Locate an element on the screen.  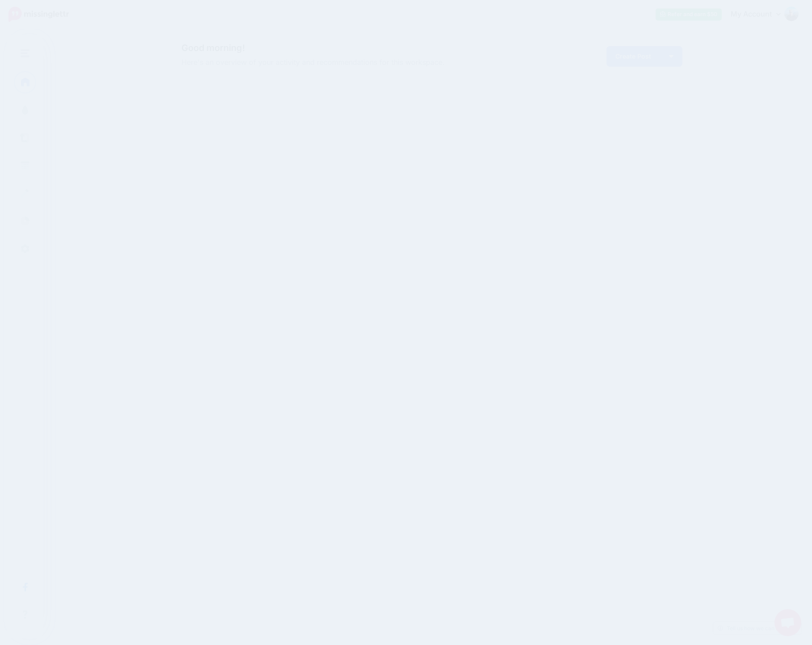
img: menu.png is located at coordinates (25, 53).